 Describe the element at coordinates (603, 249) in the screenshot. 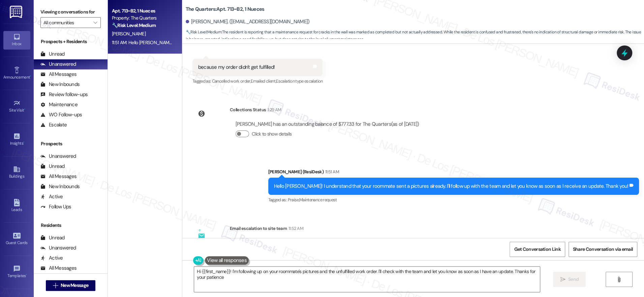

I see `span: Share Conversation via email` at that location.